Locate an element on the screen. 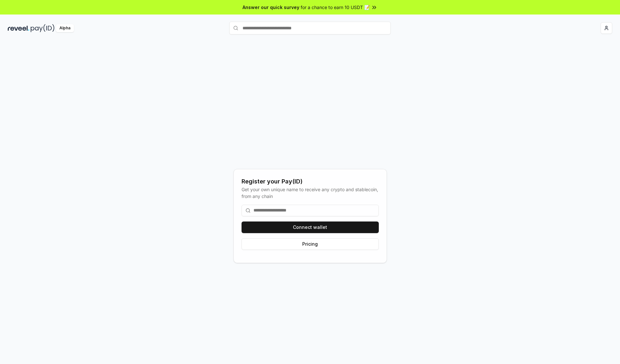 Image resolution: width=620 pixels, height=364 pixels. img: pay_id is located at coordinates (43, 28).